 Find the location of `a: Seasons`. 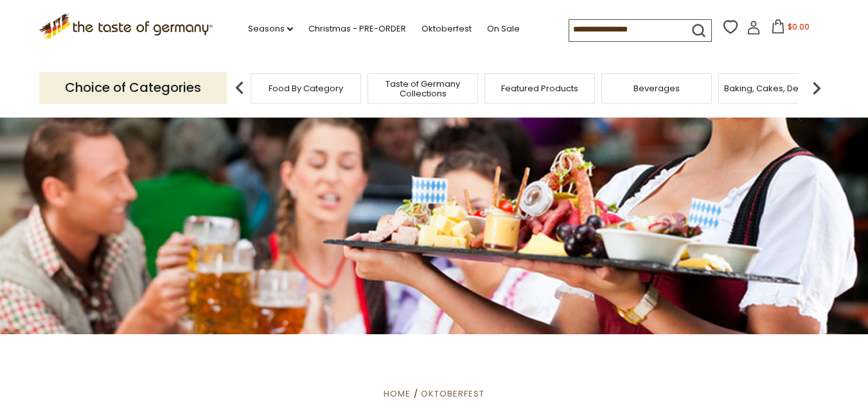

a: Seasons is located at coordinates (270, 29).